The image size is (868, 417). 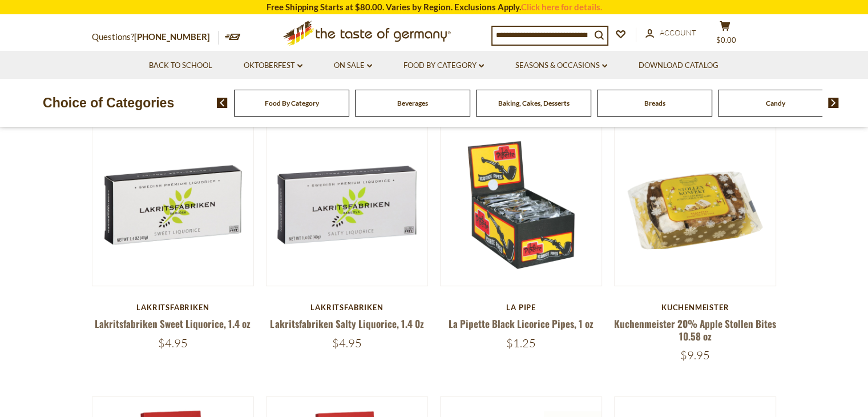 What do you see at coordinates (273, 66) in the screenshot?
I see `a: Oktoberfest` at bounding box center [273, 66].